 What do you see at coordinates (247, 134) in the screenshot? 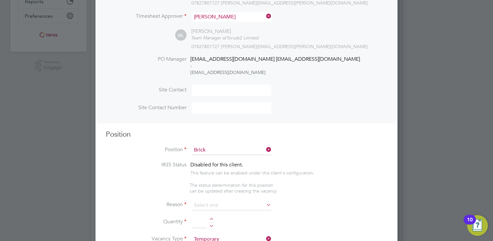
I see `h3: Position` at bounding box center [247, 134].